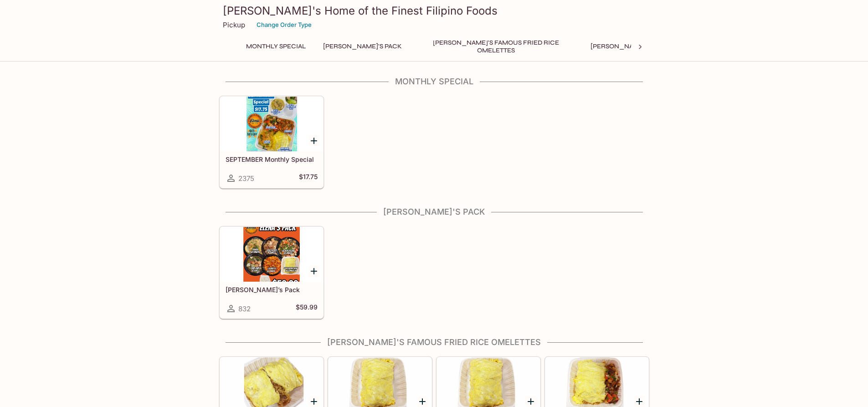 The image size is (868, 407). Describe the element at coordinates (272, 142) in the screenshot. I see `a: SEPTEMBER Monthly Special2375$17.75` at that location.